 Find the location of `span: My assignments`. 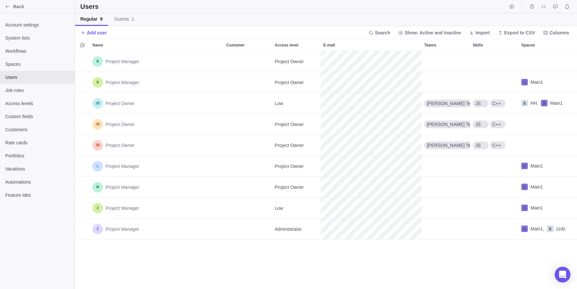

span: My assignments is located at coordinates (543, 7).